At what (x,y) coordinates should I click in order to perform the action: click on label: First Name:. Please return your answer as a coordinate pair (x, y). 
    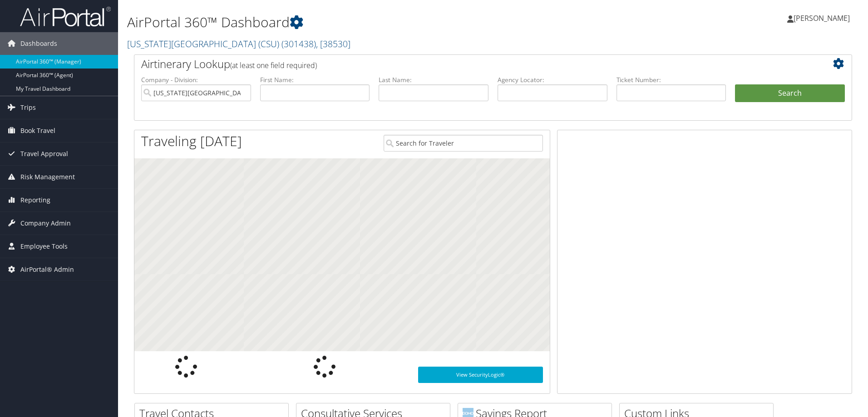
    Looking at the image, I should click on (315, 80).